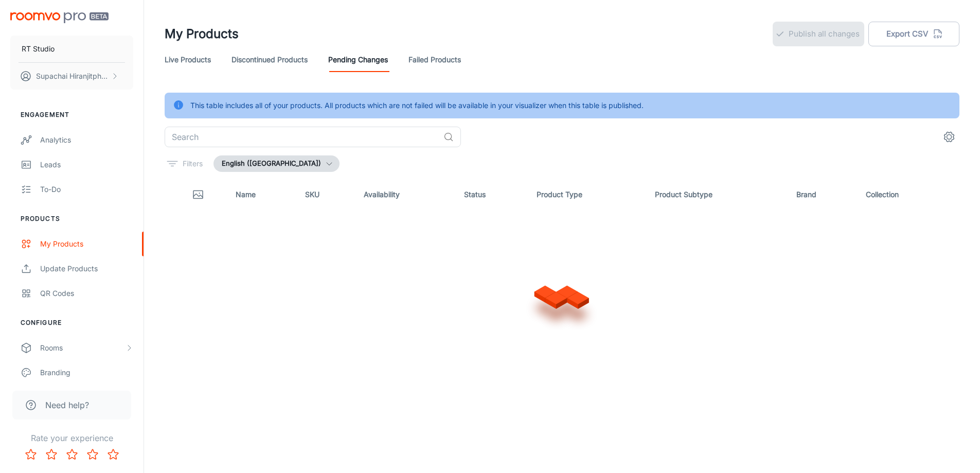  Describe the element at coordinates (492, 195) in the screenshot. I see `th: Status` at that location.